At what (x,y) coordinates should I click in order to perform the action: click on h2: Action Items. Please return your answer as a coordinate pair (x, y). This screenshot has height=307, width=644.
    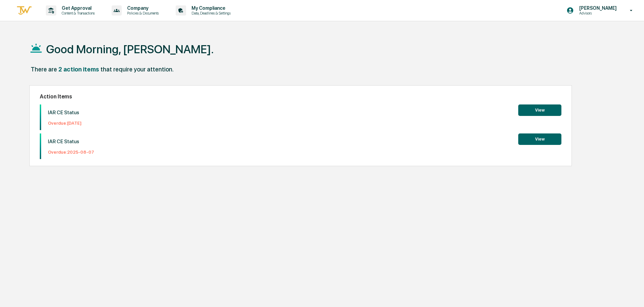
    Looking at the image, I should click on (301, 96).